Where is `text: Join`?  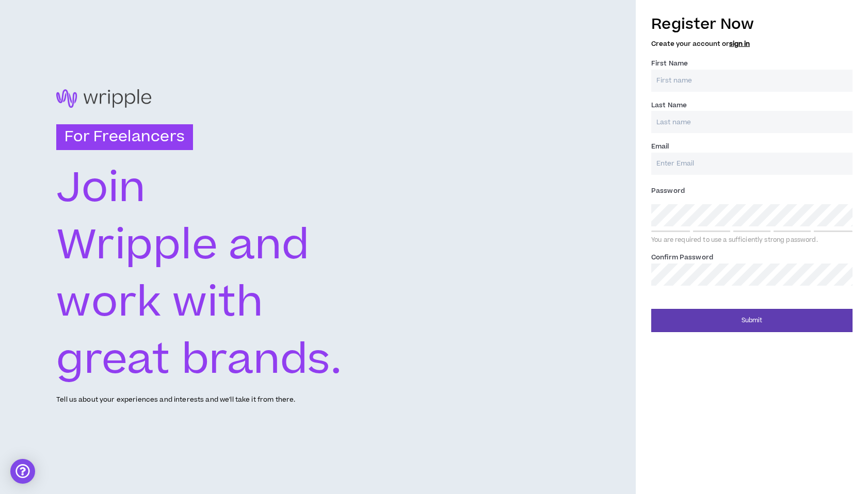
text: Join is located at coordinates (100, 188).